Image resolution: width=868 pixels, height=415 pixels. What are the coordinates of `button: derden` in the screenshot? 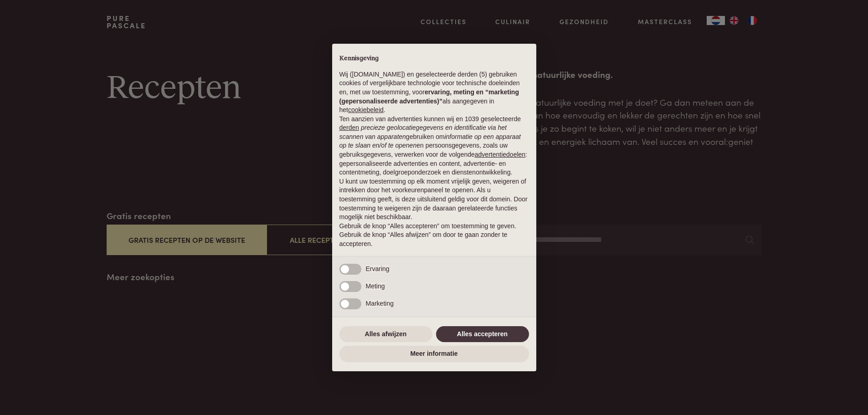 It's located at (350, 128).